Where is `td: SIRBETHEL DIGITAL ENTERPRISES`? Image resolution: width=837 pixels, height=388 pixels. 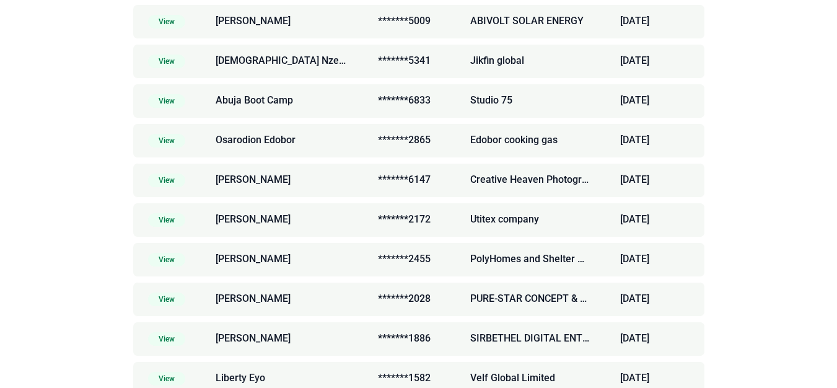
td: SIRBETHEL DIGITAL ENTERPRISES is located at coordinates (530, 339).